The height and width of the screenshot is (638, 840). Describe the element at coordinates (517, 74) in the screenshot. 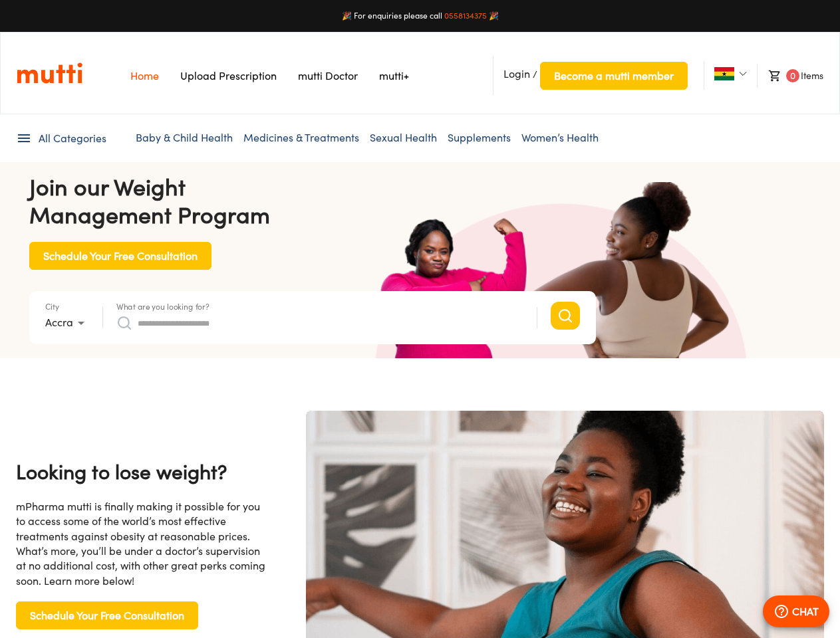

I see `span: Login` at that location.